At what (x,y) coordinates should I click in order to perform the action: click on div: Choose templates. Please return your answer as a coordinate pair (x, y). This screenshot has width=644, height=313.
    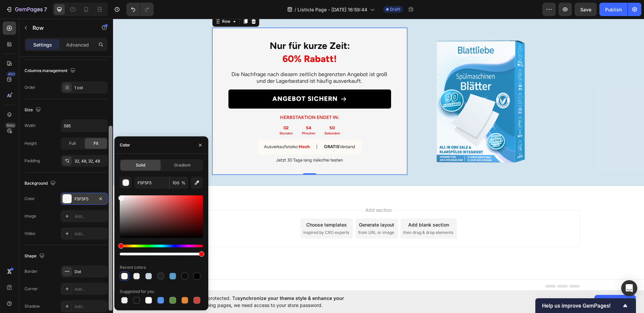
    Looking at the image, I should click on (213, 206).